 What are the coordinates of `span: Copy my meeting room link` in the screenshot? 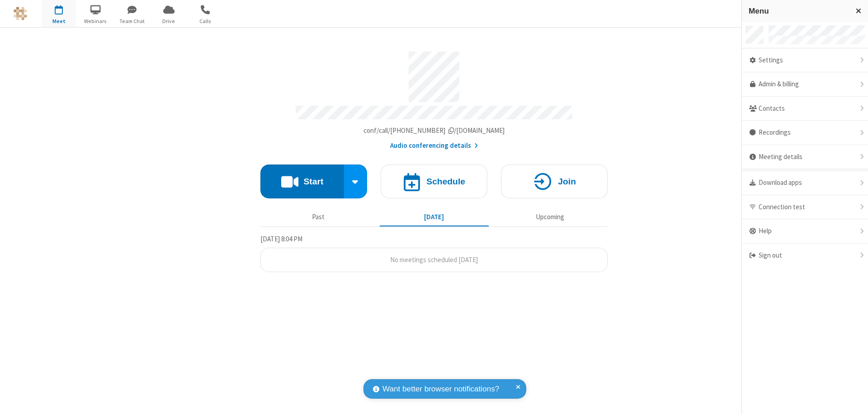 It's located at (434, 130).